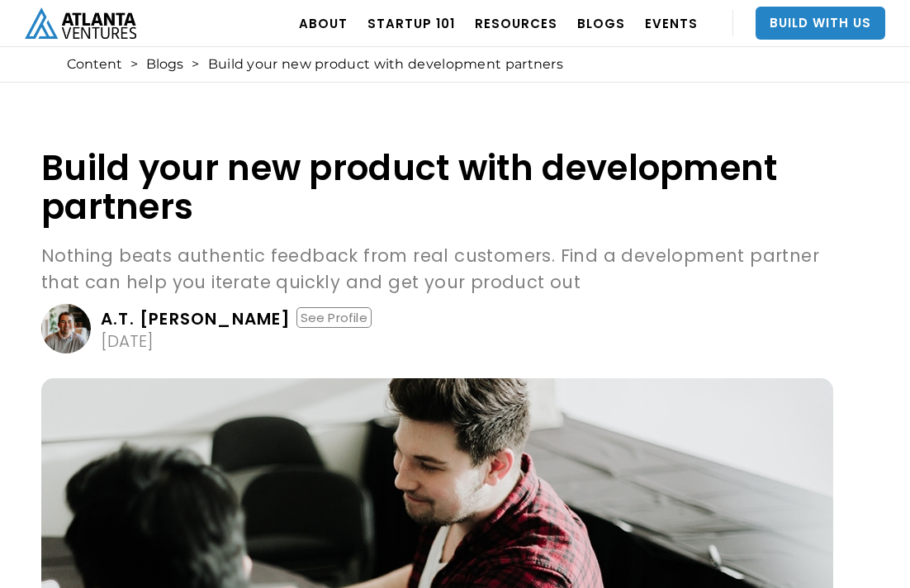 Image resolution: width=910 pixels, height=588 pixels. What do you see at coordinates (385, 65) in the screenshot?
I see `div: Build your new product with development partners` at bounding box center [385, 65].